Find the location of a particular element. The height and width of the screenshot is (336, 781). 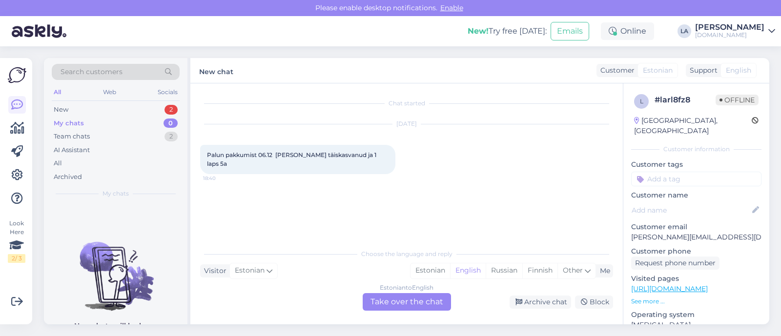

span: My chats is located at coordinates (116, 194).